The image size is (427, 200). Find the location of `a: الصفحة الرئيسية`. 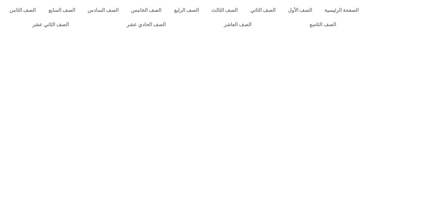

a: الصفحة الرئيسية is located at coordinates (342, 10).